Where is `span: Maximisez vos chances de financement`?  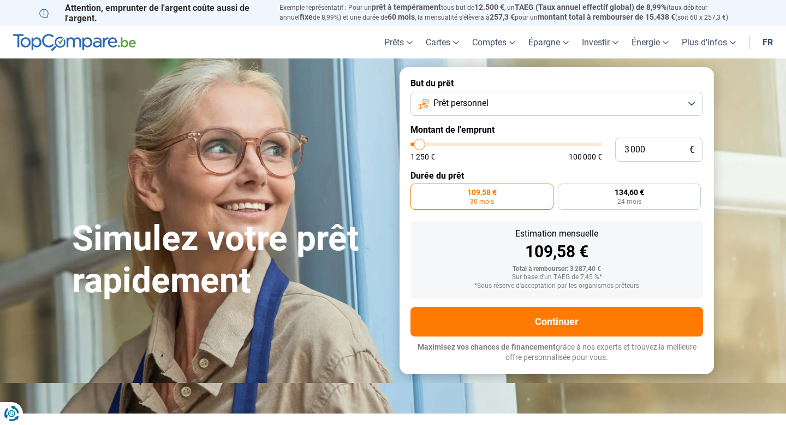 span: Maximisez vos chances de financement is located at coordinates (486, 347).